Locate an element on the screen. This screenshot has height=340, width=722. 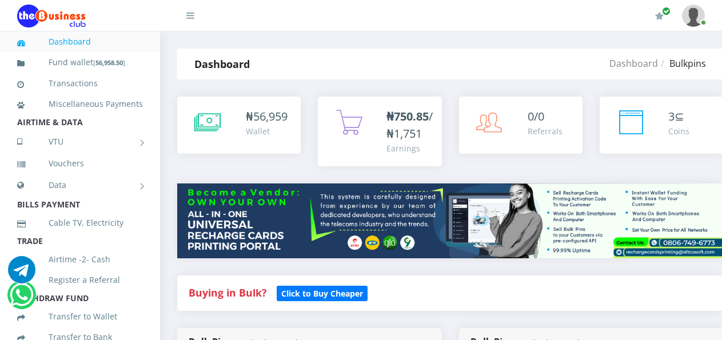
a: Transactions is located at coordinates (80, 83).